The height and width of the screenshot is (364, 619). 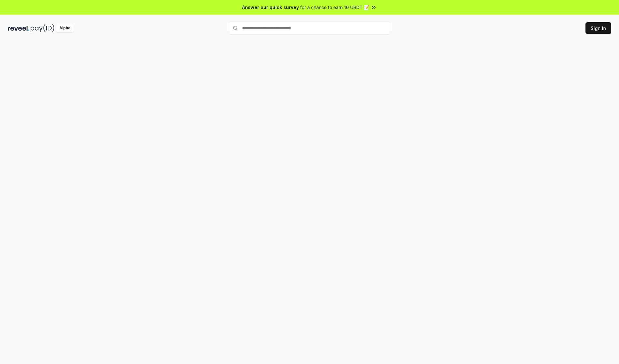 What do you see at coordinates (43, 28) in the screenshot?
I see `img: pay_id` at bounding box center [43, 28].